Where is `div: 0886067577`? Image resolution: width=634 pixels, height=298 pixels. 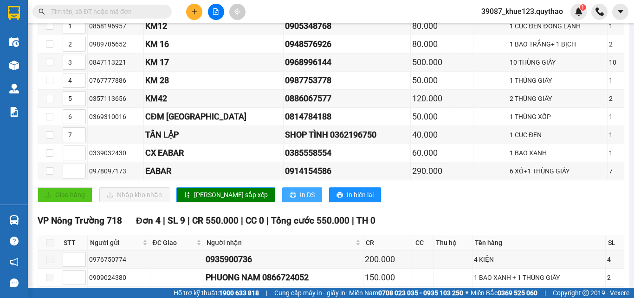
div: 0886067577 is located at coordinates (347, 98).